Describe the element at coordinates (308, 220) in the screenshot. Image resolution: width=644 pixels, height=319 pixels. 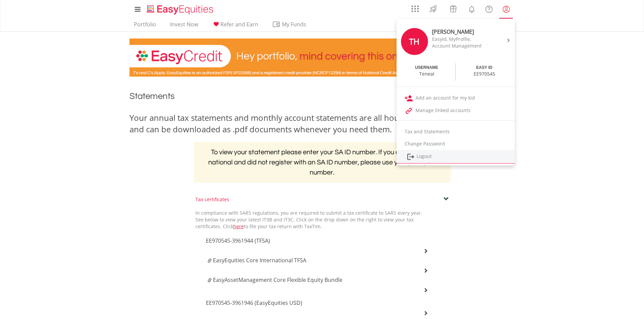
I see `span: In compliance with SARS regulations, you are required to submit a tax certificate to SARS every y...` at that location.